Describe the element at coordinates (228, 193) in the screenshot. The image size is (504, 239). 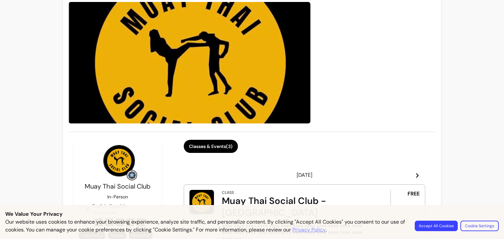
I see `div: Class` at that location.